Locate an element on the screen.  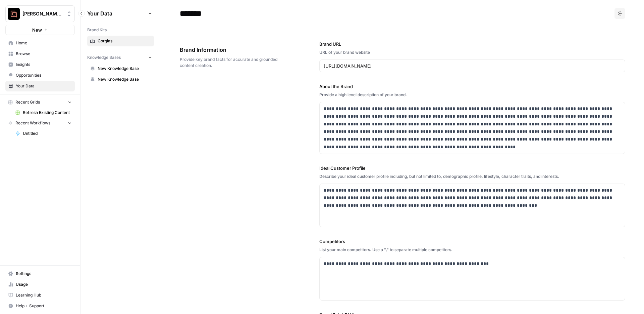
a: Your Data is located at coordinates (40, 86).